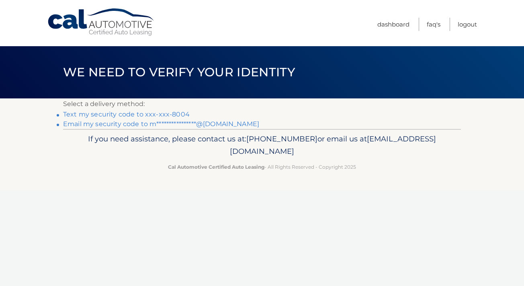 Image resolution: width=524 pixels, height=286 pixels. I want to click on a: Text my security code to xxx-xxx-8004, so click(126, 114).